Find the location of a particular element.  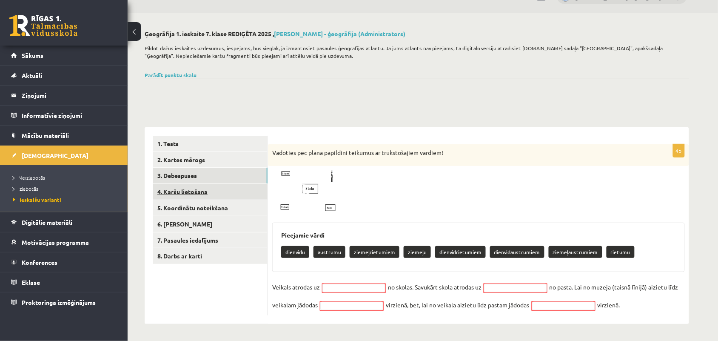

p: austrumu is located at coordinates (329, 252).